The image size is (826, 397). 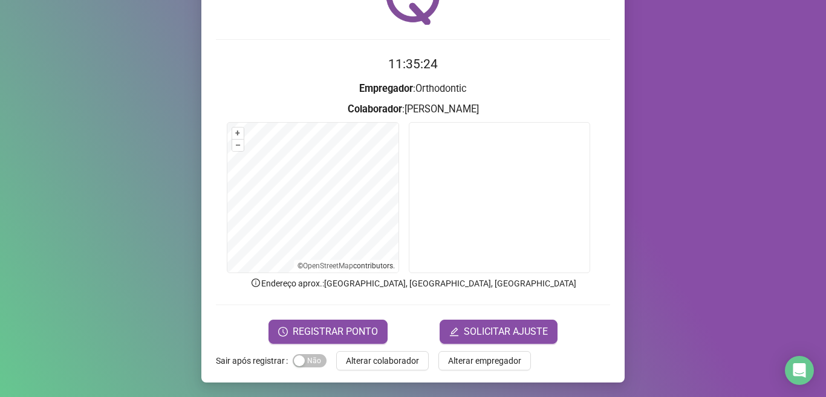 What do you see at coordinates (386, 88) in the screenshot?
I see `strong: Empregador` at bounding box center [386, 88].